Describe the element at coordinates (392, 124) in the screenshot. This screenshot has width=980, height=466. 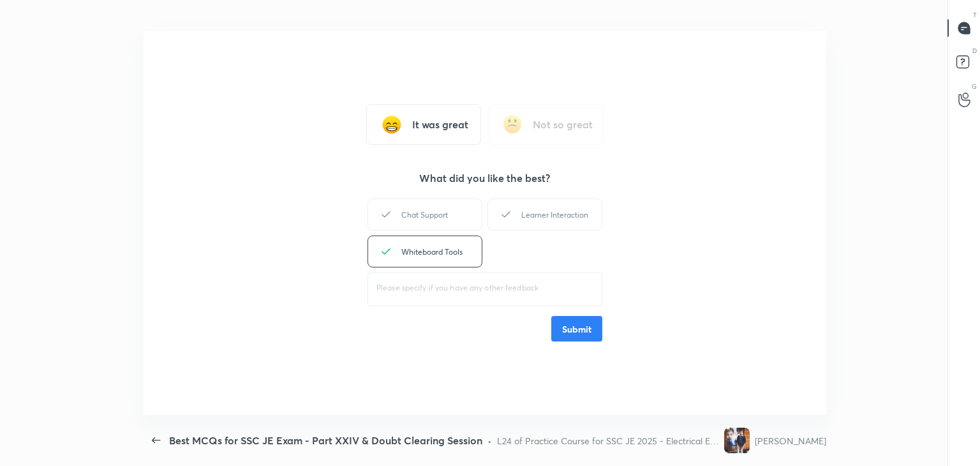
I see `img: grinning_face_with_smiling_eyes_cmp.gif` at that location.